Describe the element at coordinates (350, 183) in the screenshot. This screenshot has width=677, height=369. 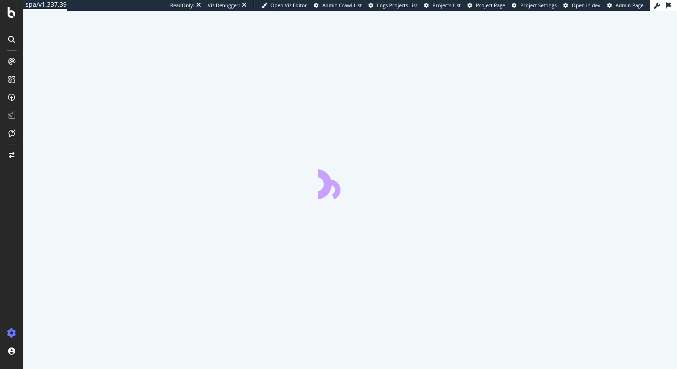
I see `div: animation` at that location.